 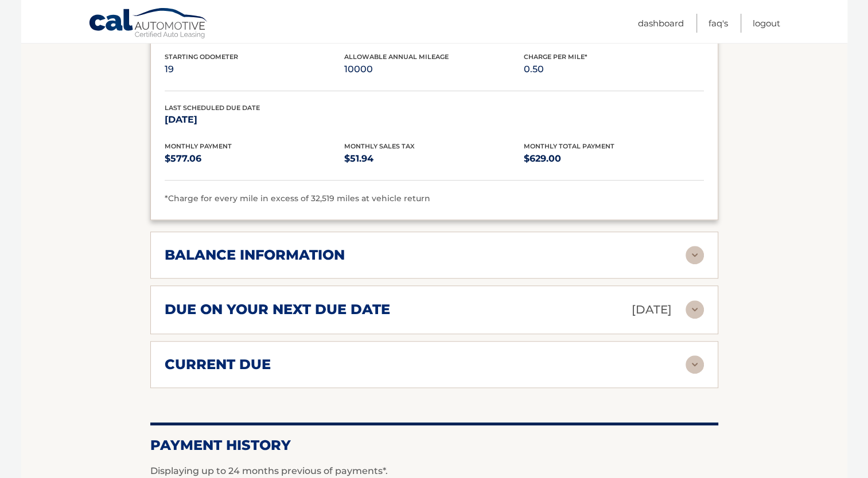 What do you see at coordinates (277, 309) in the screenshot?
I see `h2: due on your next due date` at bounding box center [277, 309].